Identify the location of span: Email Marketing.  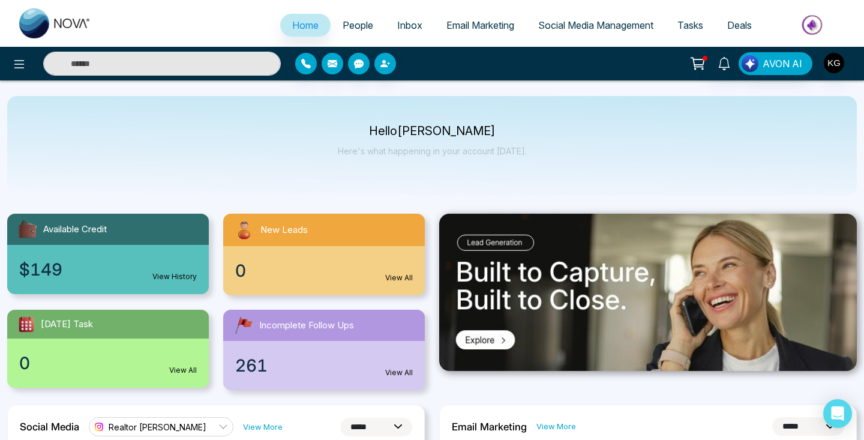
(480, 25).